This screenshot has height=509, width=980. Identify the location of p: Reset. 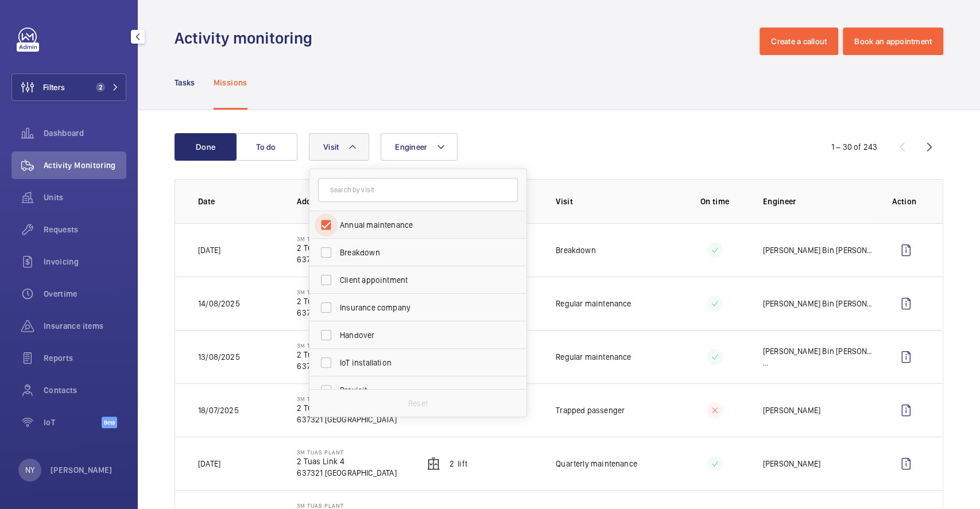
(418, 404).